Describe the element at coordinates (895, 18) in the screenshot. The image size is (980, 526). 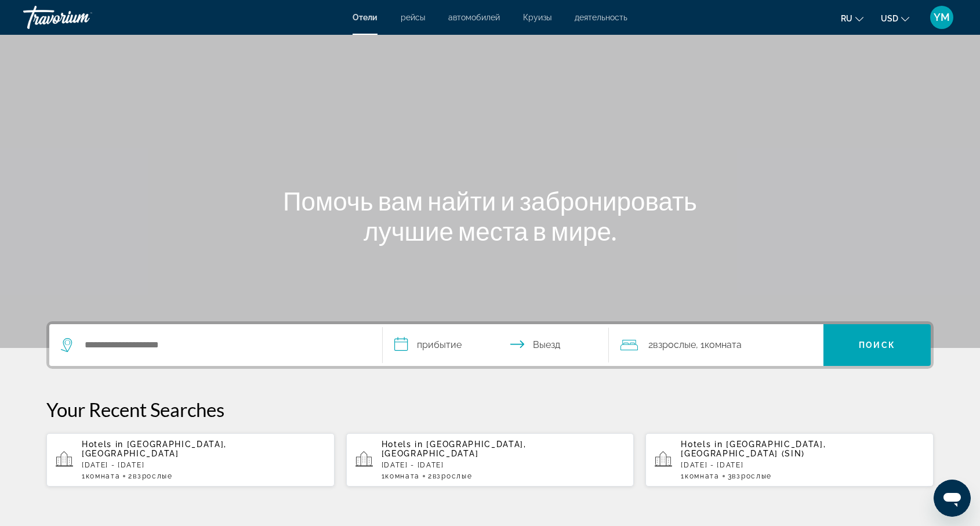
I see `button: Change currency` at that location.